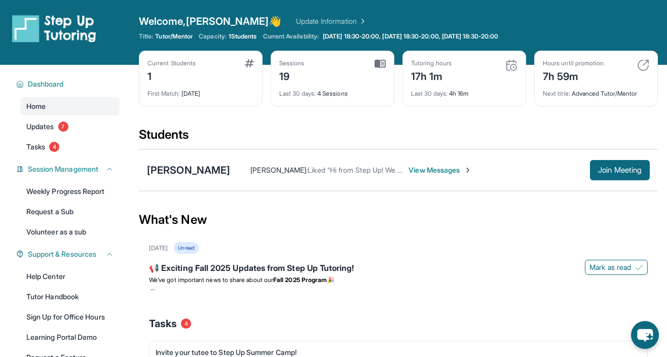 The width and height of the screenshot is (667, 357). I want to click on div: 19, so click(292, 76).